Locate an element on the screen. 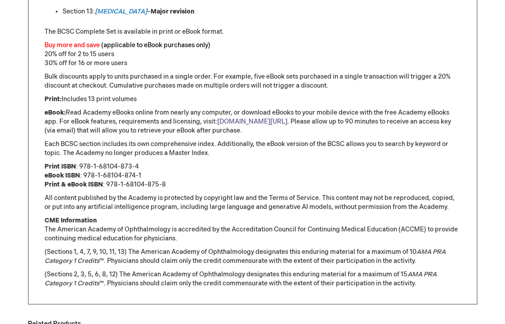 The width and height of the screenshot is (505, 324). strong: Print: is located at coordinates (53, 99).